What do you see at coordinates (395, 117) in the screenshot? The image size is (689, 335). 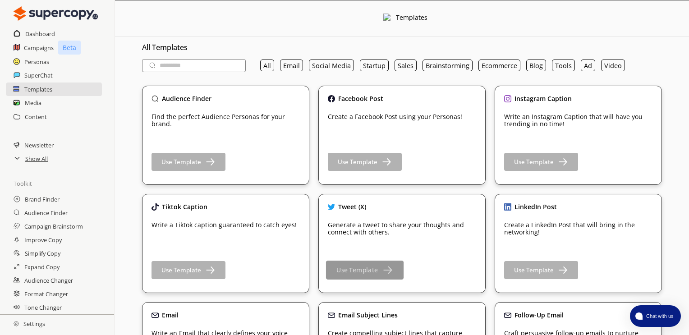 I see `p: Create a Facebook Post using your Personas!` at bounding box center [395, 117].